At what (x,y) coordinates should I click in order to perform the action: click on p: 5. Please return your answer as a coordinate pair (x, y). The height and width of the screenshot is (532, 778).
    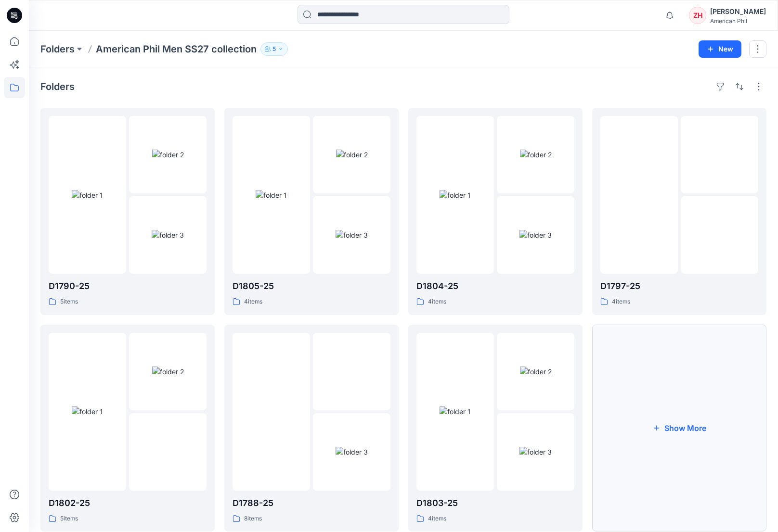
    Looking at the image, I should click on (274, 49).